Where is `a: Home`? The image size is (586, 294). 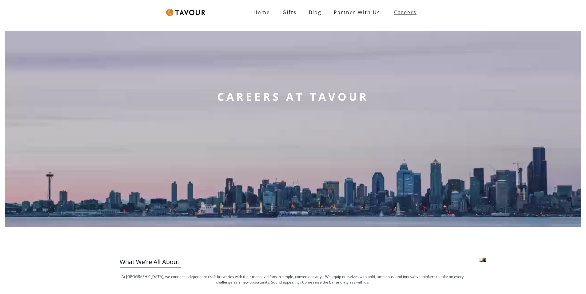
a: Home is located at coordinates (262, 12).